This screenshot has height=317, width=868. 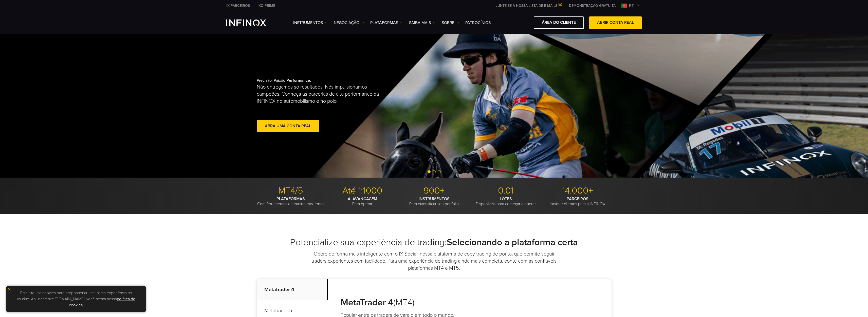 What do you see at coordinates (434, 199) in the screenshot?
I see `strong: INSTRUMENTOS` at bounding box center [434, 199].